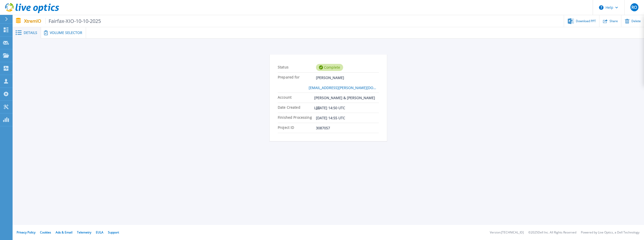 Image resolution: width=644 pixels, height=240 pixels. I want to click on li: © 2025 Dell Inc. All Rights Reserved, so click(552, 233).